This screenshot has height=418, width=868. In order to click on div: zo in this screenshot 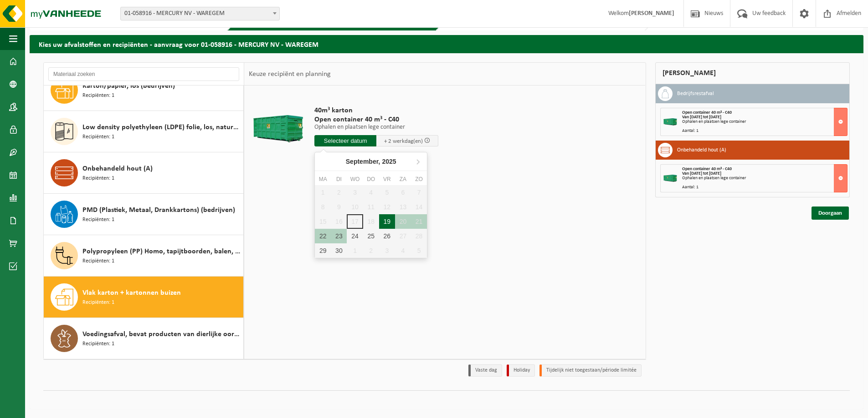, I will do `click(418, 179)`.